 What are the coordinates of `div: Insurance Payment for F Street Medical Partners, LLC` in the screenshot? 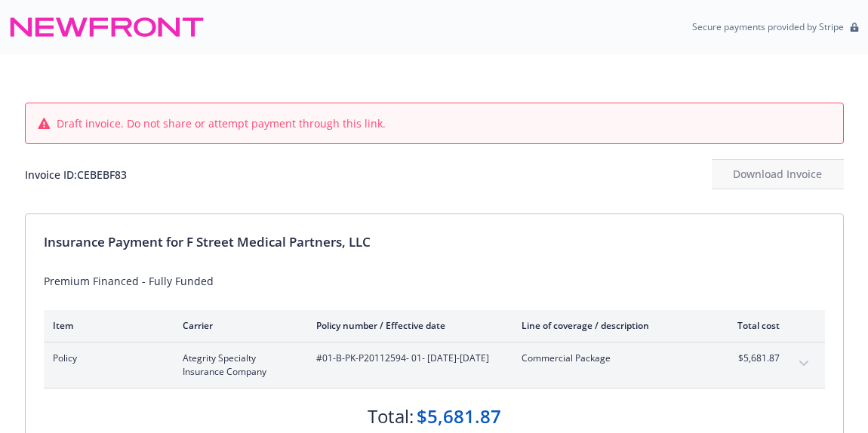 It's located at (434, 242).